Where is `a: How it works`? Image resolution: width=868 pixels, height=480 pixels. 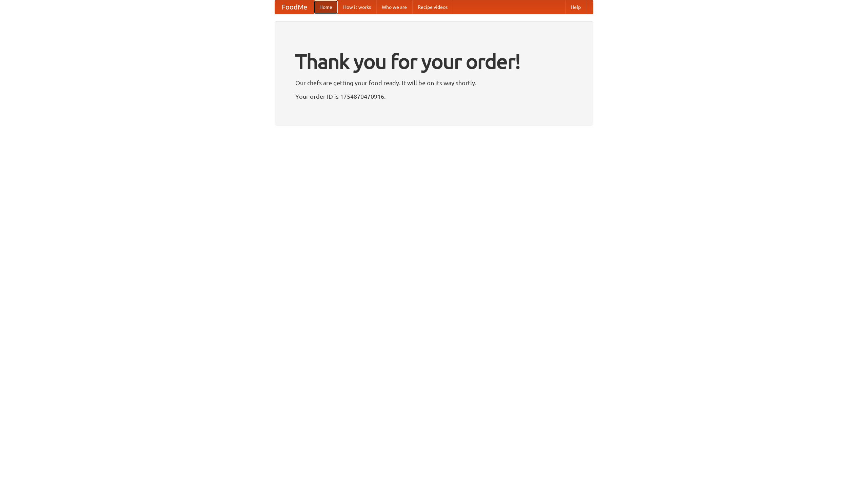 a: How it works is located at coordinates (357, 7).